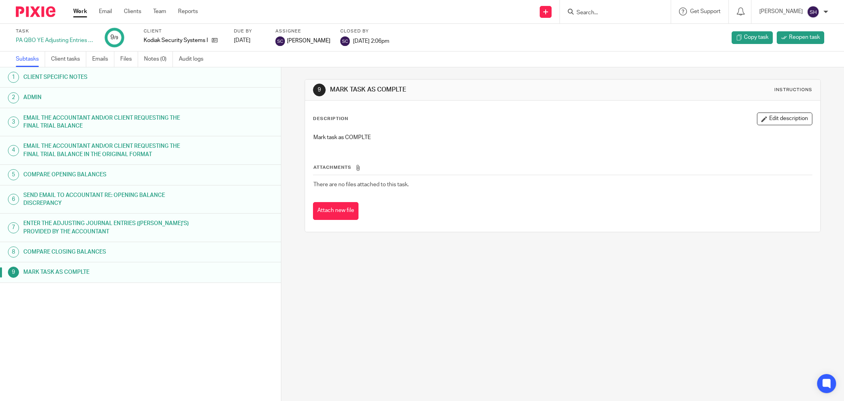 This screenshot has height=401, width=844. I want to click on label: Closed by, so click(365, 31).